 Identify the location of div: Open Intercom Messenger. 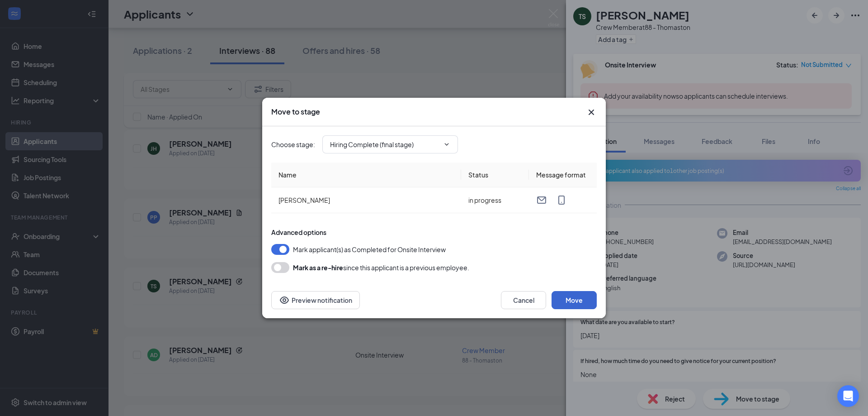
(849, 396).